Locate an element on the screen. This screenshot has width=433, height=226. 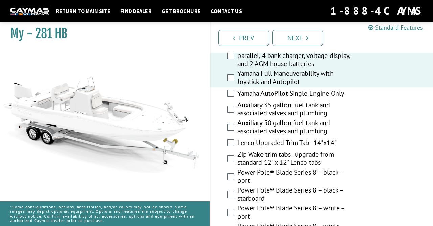
label: Yamaha AutoPilot Single Engine Only is located at coordinates (296, 94).